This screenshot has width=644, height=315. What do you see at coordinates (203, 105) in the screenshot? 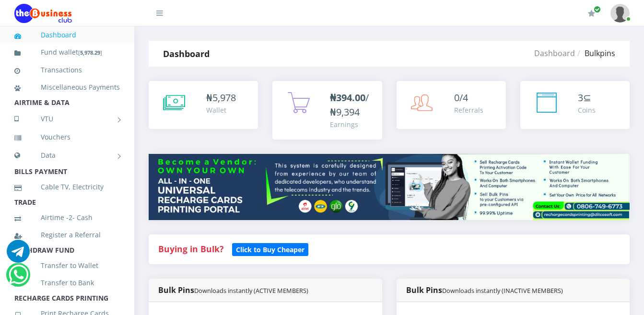
I see `a: ₦5,978 Wallet` at bounding box center [203, 105].